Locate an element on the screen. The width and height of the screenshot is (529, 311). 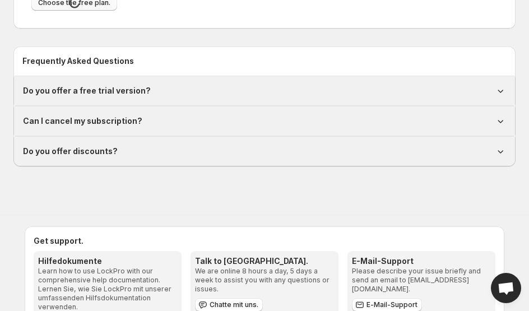
p: We are online 8 hours a day, 5 days a week to assist you with any questions or issues. is located at coordinates (264, 280).